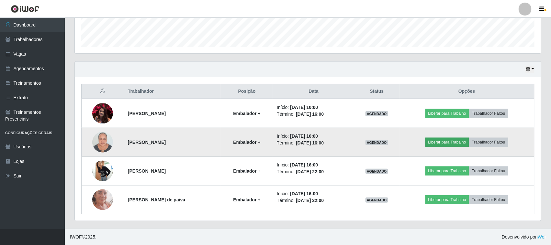 The image size is (551, 245). What do you see at coordinates (76, 237) in the screenshot?
I see `span: IWOF` at bounding box center [76, 237].